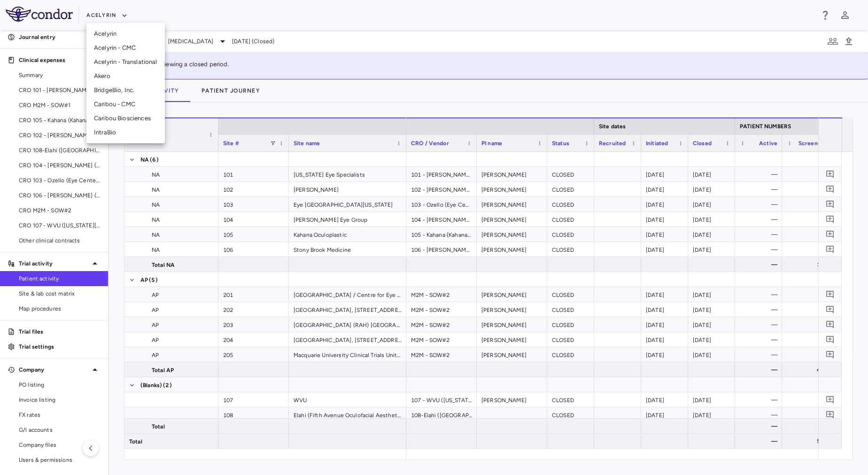  I want to click on li: Acelyrin - Translational, so click(126, 62).